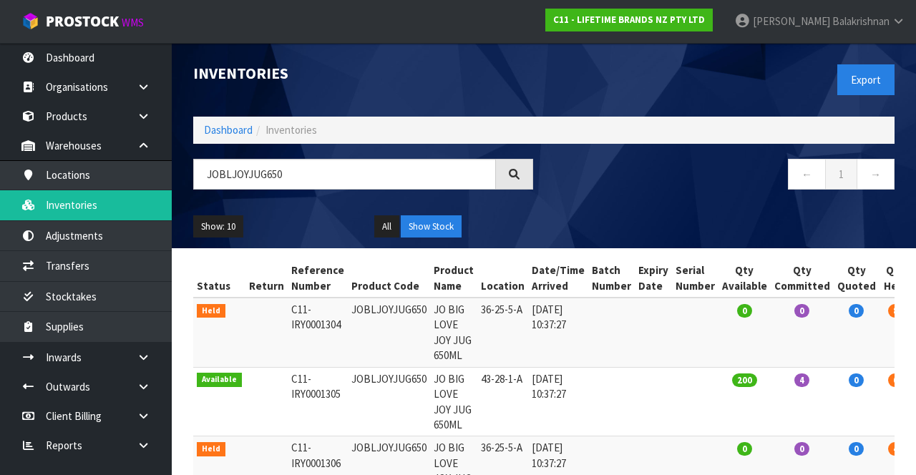 This screenshot has height=475, width=916. I want to click on button: All, so click(386, 227).